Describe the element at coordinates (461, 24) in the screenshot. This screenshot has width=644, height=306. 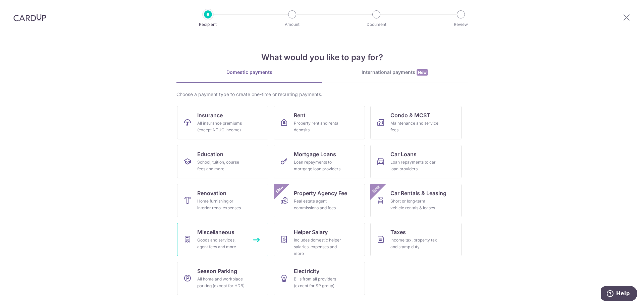
I see `p: Review` at that location.